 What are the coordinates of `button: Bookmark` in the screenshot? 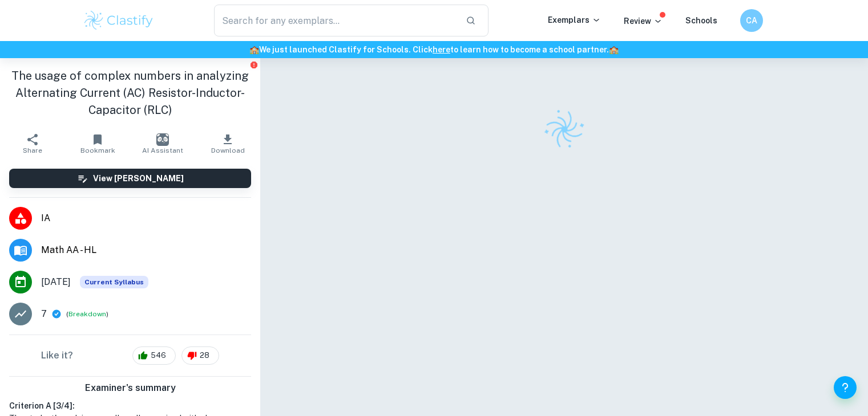 It's located at (98, 144).